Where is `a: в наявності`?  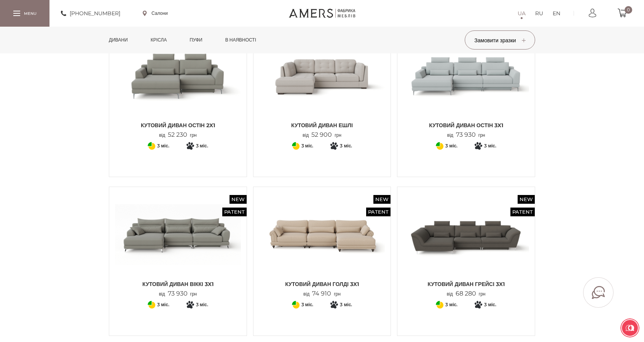 a: в наявності is located at coordinates (240, 40).